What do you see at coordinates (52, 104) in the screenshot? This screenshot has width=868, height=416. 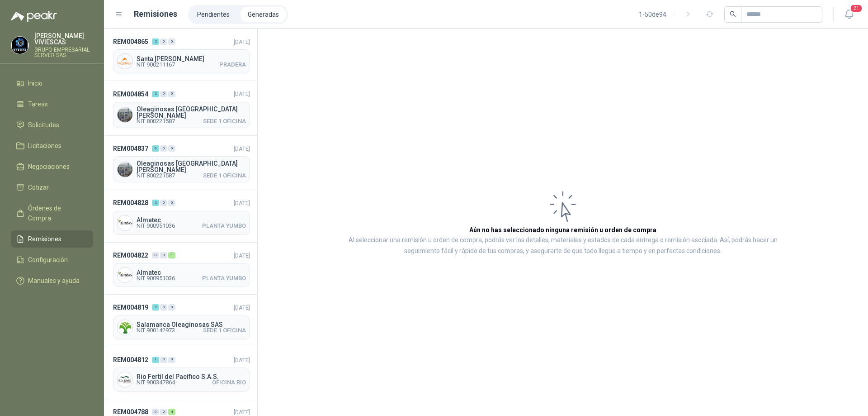 I see `a: Tareas` at bounding box center [52, 104].